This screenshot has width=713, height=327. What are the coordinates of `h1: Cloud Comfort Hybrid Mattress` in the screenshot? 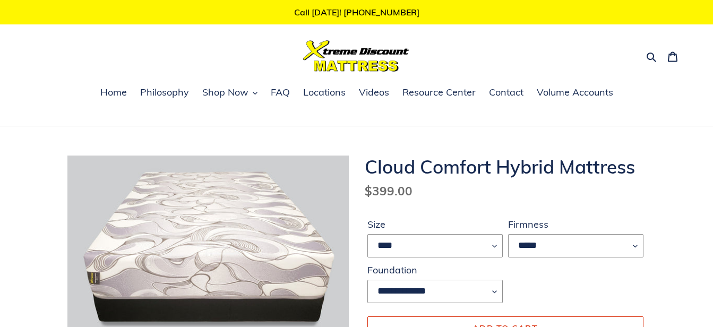 It's located at (506, 167).